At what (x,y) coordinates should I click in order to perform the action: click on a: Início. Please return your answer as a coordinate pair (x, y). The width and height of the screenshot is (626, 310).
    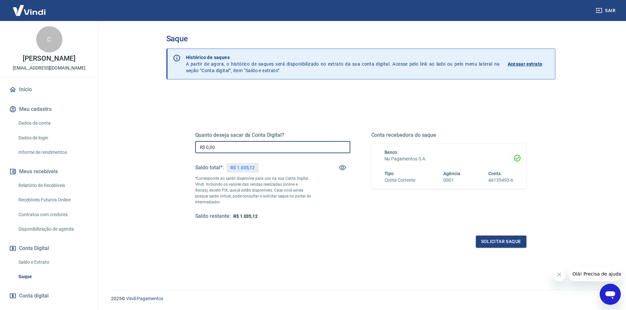
    Looking at the image, I should click on (49, 90).